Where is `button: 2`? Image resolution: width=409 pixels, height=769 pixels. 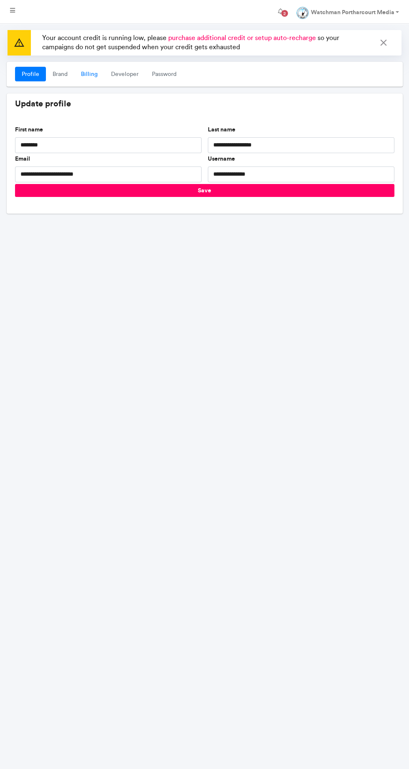 button: 2 is located at coordinates (280, 12).